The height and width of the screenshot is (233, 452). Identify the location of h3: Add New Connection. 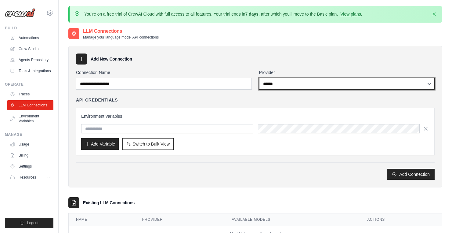
(111, 59).